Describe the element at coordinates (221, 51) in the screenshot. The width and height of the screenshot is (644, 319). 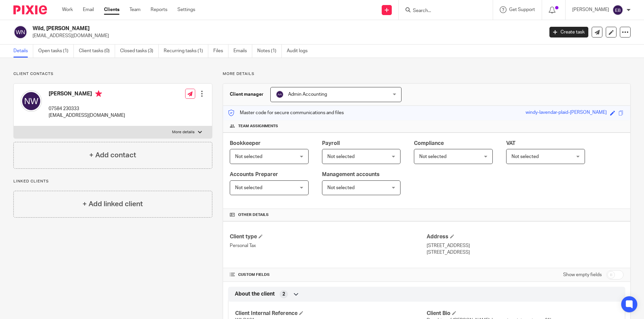
I see `a: Files` at that location.